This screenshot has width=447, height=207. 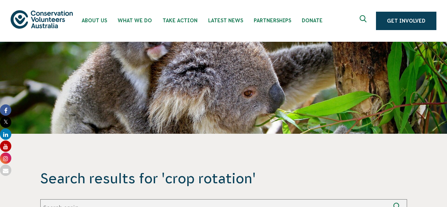 What do you see at coordinates (364, 21) in the screenshot?
I see `span: Expand search box` at bounding box center [364, 21].